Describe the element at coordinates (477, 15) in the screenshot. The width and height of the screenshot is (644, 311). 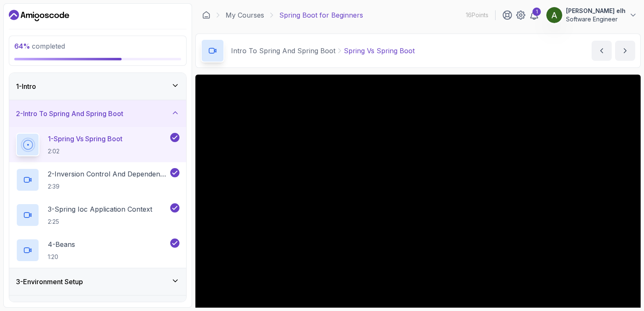
I see `p: 16 Points` at that location.